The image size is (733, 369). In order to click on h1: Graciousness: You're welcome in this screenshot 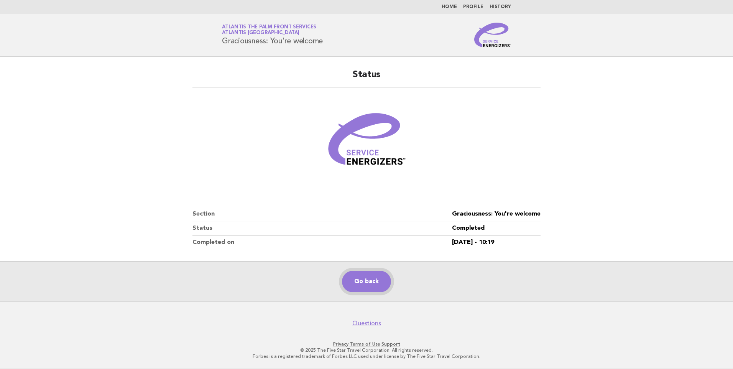, I will do `click(272, 35)`.